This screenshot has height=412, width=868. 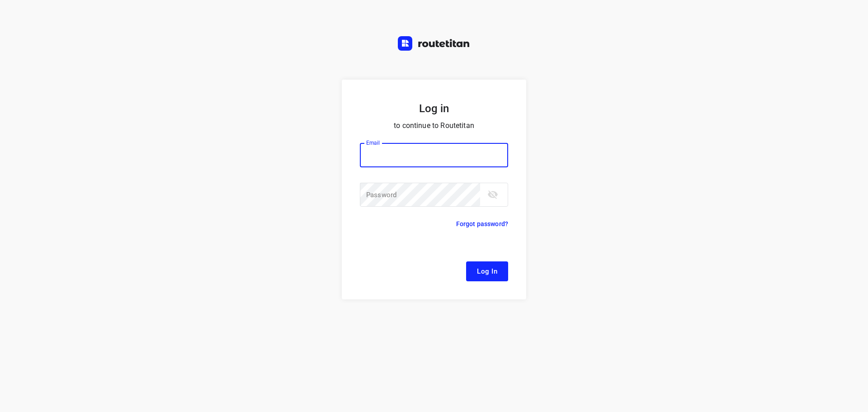 What do you see at coordinates (482, 224) in the screenshot?
I see `p: Forgot password?` at bounding box center [482, 224].